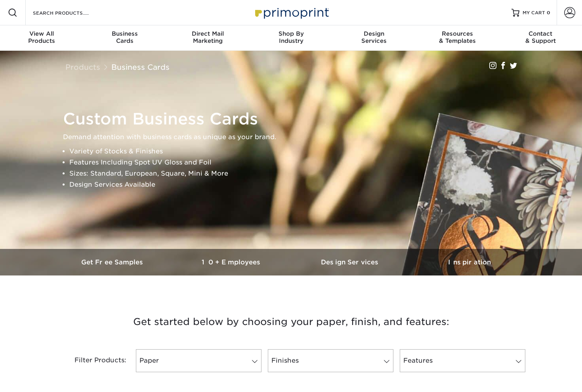 The height and width of the screenshot is (392, 582). What do you see at coordinates (113, 262) in the screenshot?
I see `a: Get Free Samples` at bounding box center [113, 262].